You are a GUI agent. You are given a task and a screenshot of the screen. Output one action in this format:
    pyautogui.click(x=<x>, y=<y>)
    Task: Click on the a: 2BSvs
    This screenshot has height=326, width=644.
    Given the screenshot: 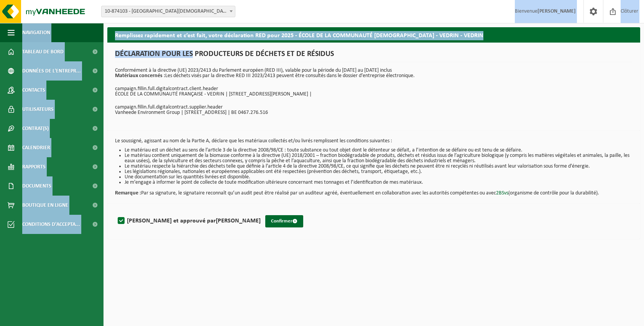 What is the action you would take?
    pyautogui.click(x=502, y=193)
    